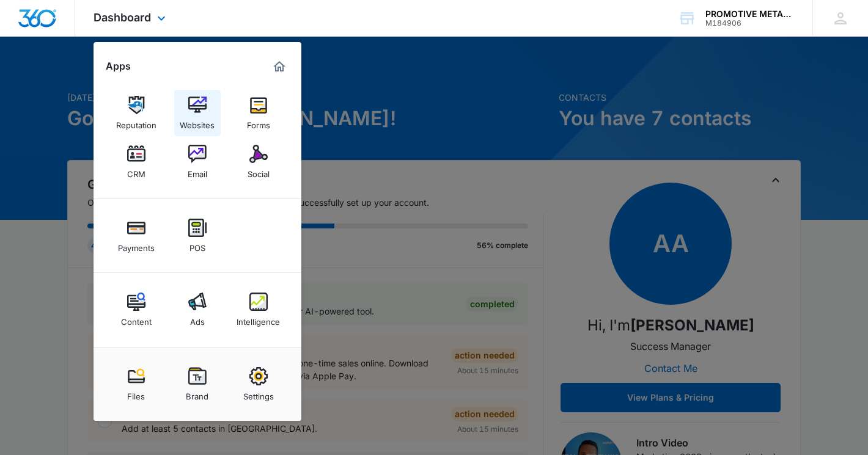 This screenshot has height=455, width=868. What do you see at coordinates (258, 385) in the screenshot?
I see `a: Settings` at bounding box center [258, 385].